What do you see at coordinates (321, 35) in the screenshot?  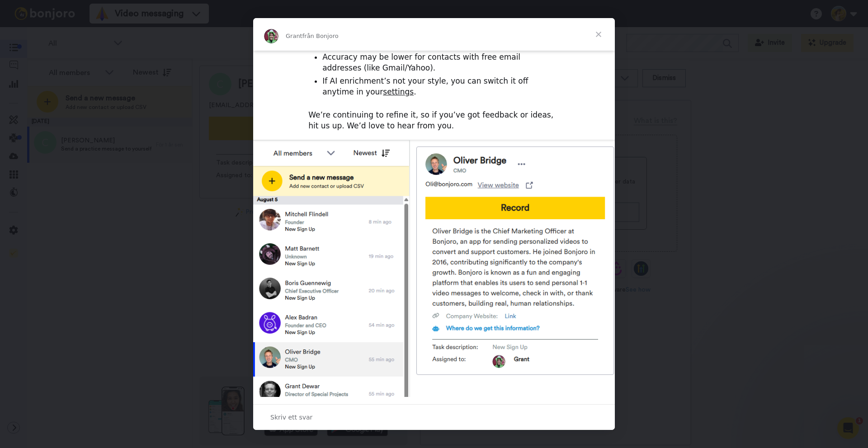 I see `span: från Bonjoro` at bounding box center [321, 35].